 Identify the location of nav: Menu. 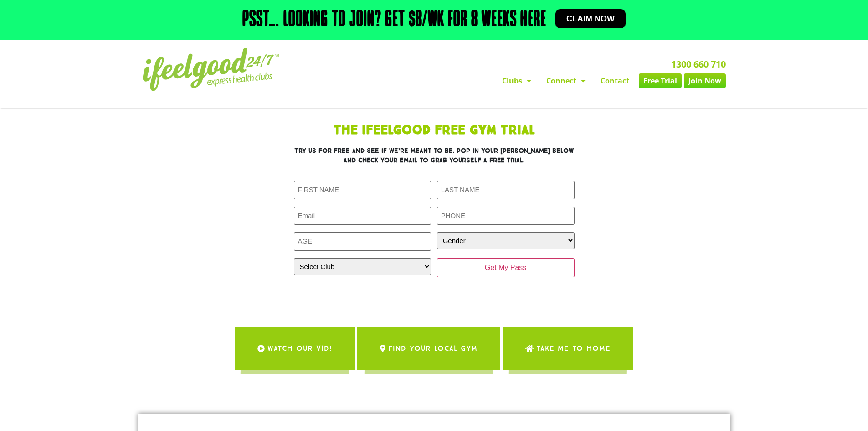
(538, 81).